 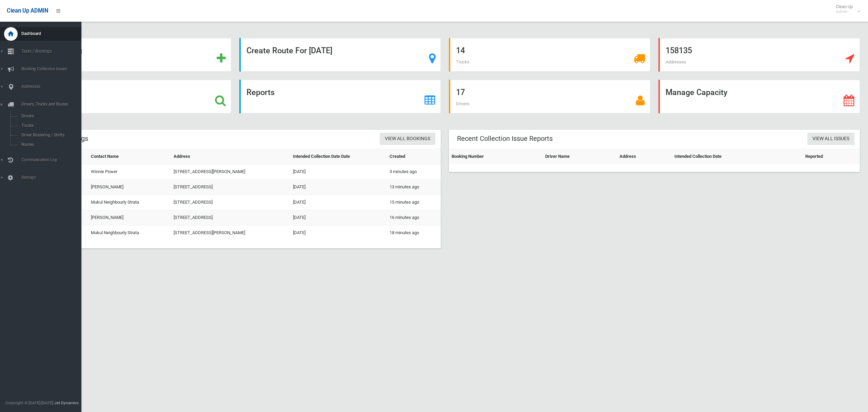 What do you see at coordinates (338, 156) in the screenshot?
I see `th: Intended Collection Date Date` at bounding box center [338, 156].